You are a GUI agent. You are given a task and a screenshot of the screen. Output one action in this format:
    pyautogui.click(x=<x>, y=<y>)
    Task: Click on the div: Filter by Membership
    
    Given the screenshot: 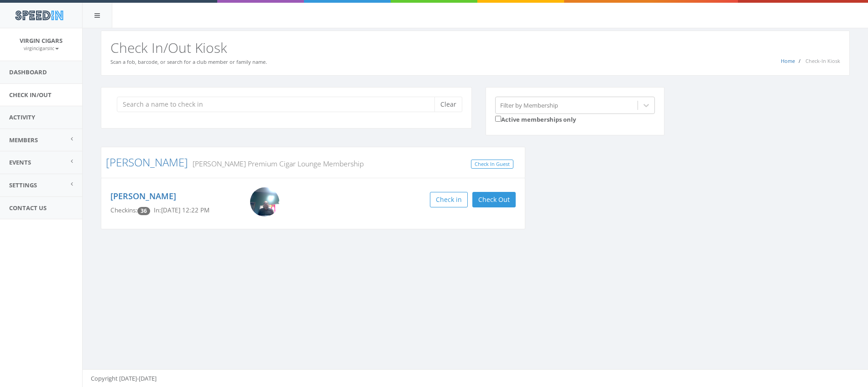 What is the action you would take?
    pyautogui.click(x=529, y=105)
    